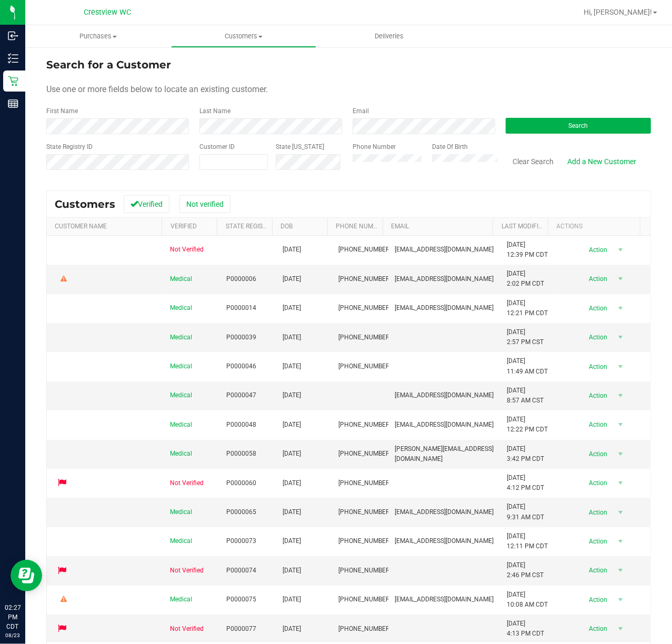 This screenshot has width=672, height=644. I want to click on label: State Registry ID, so click(70, 146).